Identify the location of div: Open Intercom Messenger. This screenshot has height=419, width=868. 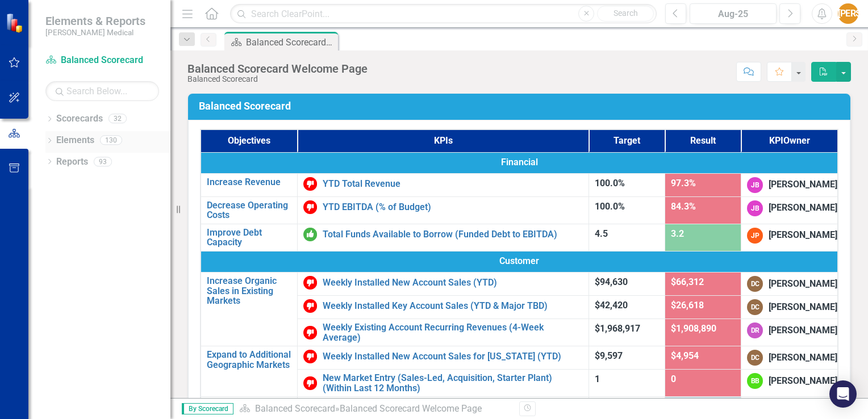
(843, 394).